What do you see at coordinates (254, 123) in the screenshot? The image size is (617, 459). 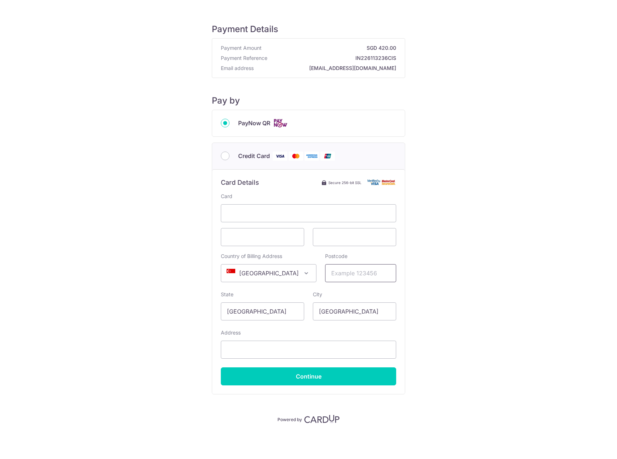 I see `span: PayNow QR` at bounding box center [254, 123].